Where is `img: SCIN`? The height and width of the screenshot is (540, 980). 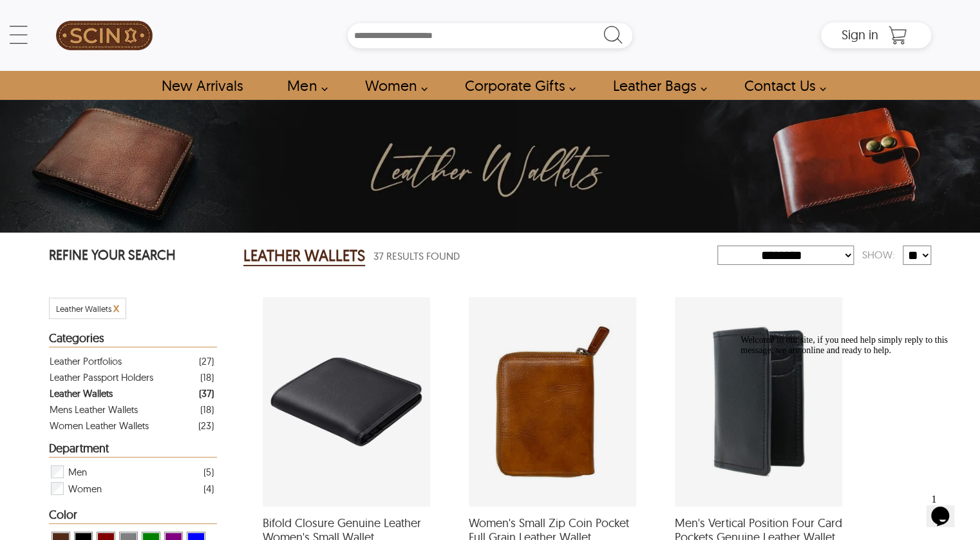
img: SCIN is located at coordinates (105, 36).